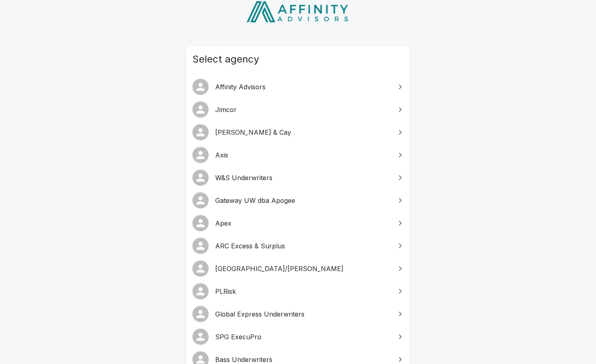 Image resolution: width=596 pixels, height=364 pixels. I want to click on a: Global Express Underwriters, so click(298, 314).